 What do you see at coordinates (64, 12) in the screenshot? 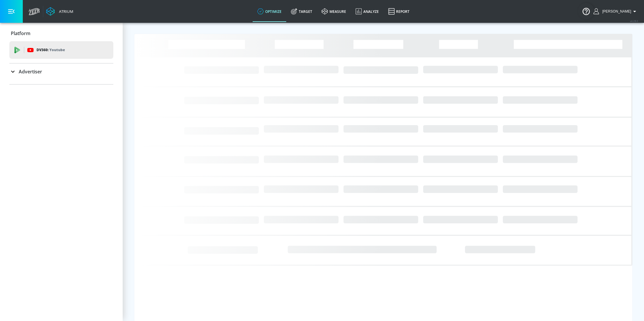
I see `div: Atrium` at bounding box center [64, 12].